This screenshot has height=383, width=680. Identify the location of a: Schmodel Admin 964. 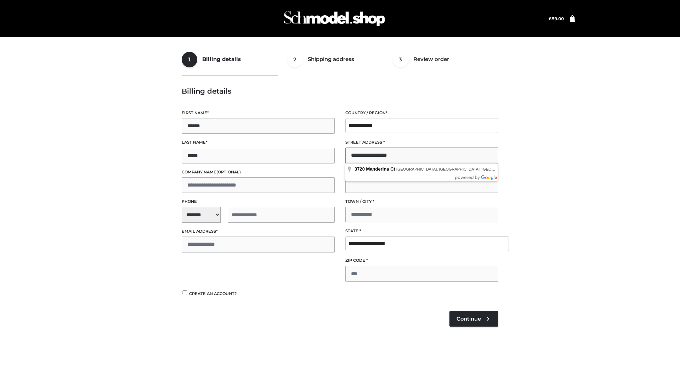
(334, 18).